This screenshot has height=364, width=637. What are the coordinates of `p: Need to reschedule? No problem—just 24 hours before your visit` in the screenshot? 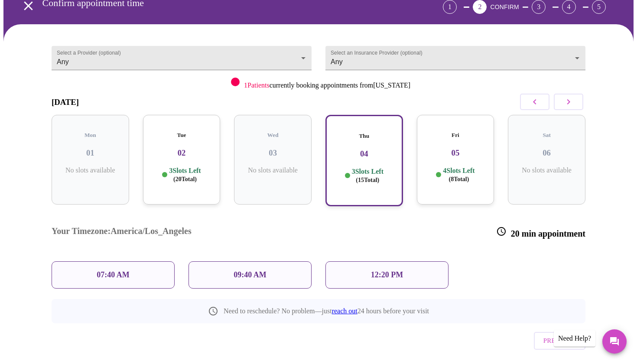 It's located at (327, 311).